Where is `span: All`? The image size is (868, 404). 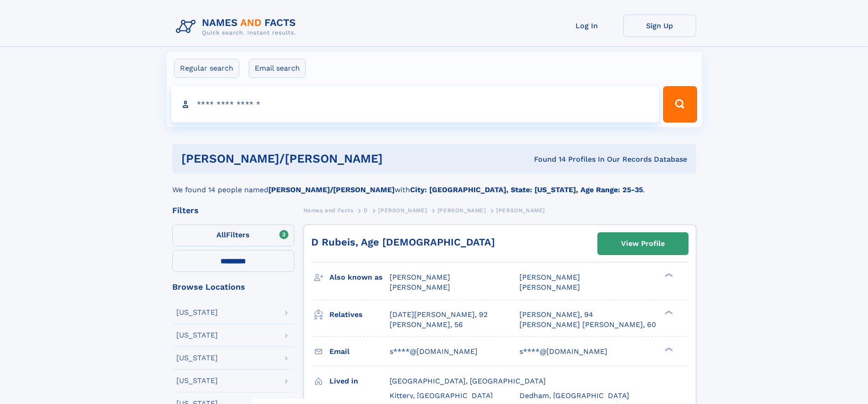
span: All is located at coordinates (221, 235).